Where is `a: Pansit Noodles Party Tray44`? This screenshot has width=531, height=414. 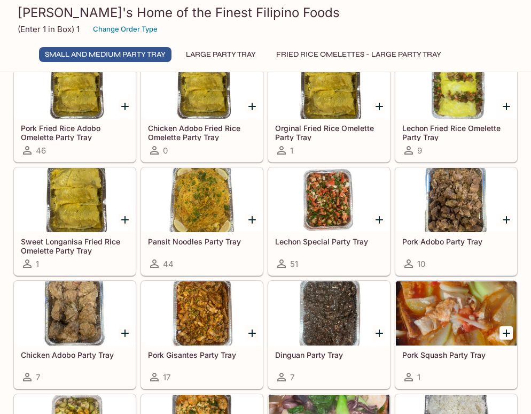 a: Pansit Noodles Party Tray44 is located at coordinates (202, 221).